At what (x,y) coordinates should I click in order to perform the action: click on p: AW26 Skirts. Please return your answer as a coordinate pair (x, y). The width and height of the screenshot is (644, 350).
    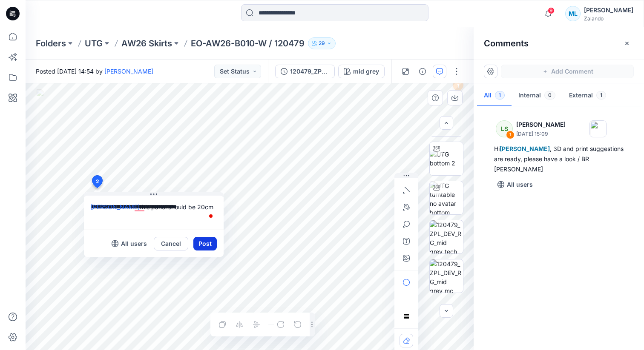
    Looking at the image, I should click on (147, 43).